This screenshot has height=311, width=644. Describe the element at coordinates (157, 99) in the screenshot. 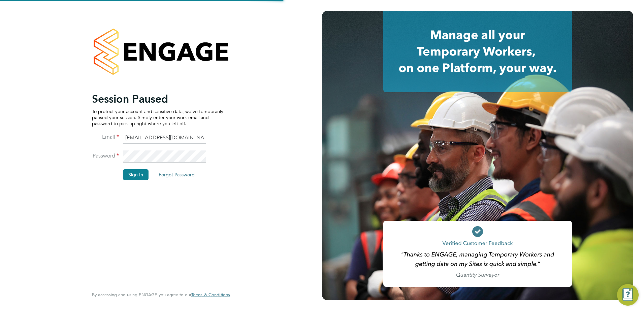

I see `h2: Session Paused` at that location.